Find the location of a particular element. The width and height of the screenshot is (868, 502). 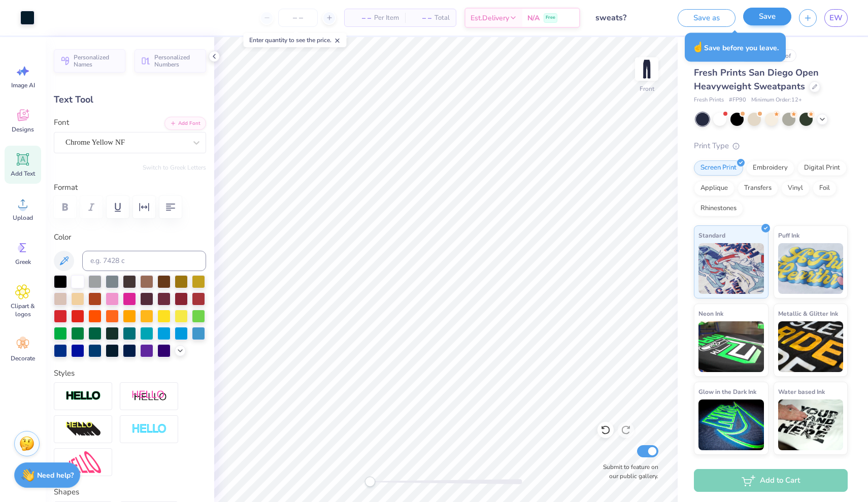

button: Add Font is located at coordinates (185, 123).